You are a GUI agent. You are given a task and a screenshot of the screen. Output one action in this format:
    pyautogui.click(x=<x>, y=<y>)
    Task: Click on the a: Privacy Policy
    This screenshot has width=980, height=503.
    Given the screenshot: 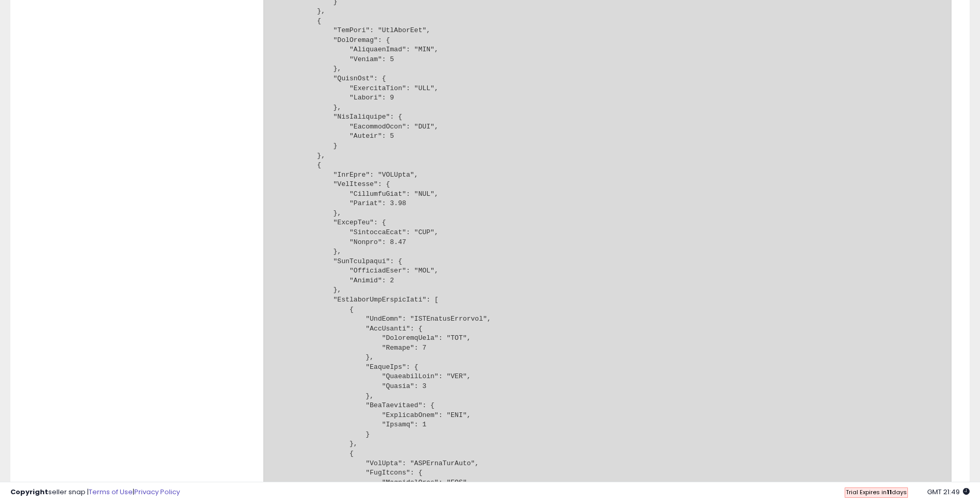 What is the action you would take?
    pyautogui.click(x=157, y=492)
    